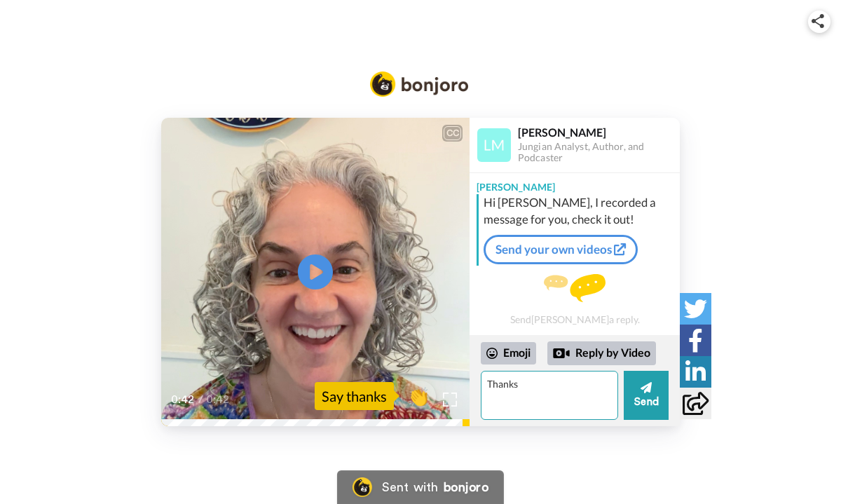  What do you see at coordinates (561, 249) in the screenshot?
I see `a: Send your own videos` at bounding box center [561, 249].